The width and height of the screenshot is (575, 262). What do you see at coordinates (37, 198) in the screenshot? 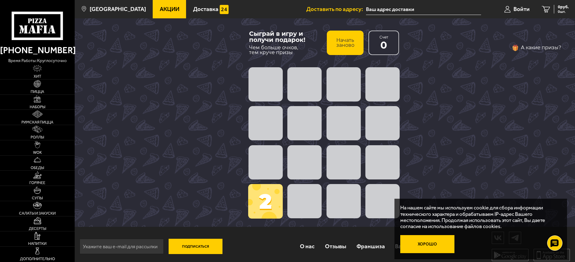
I see `span: Супы` at bounding box center [37, 198].